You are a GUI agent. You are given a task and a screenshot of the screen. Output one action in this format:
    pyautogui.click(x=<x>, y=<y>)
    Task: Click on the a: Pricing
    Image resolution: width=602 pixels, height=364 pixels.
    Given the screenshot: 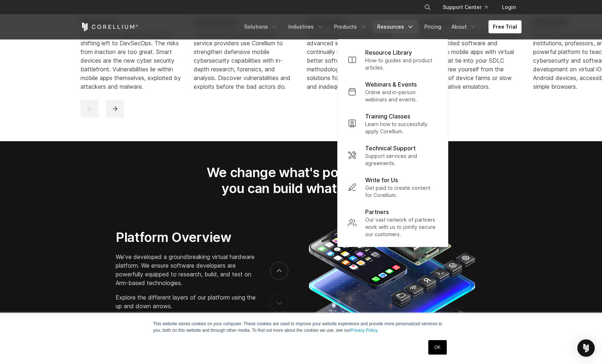 What is the action you would take?
    pyautogui.click(x=432, y=27)
    